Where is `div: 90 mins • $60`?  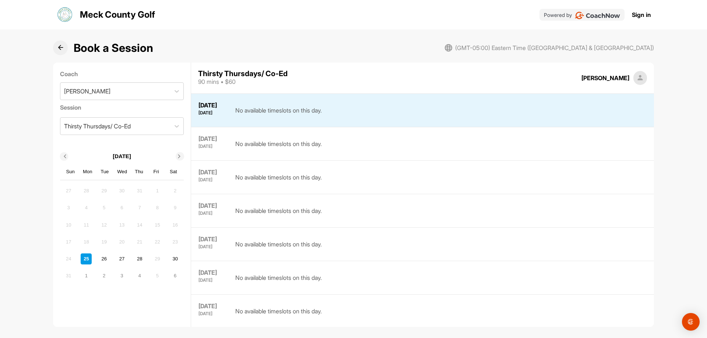 div: 90 mins • $60 is located at coordinates (243, 82).